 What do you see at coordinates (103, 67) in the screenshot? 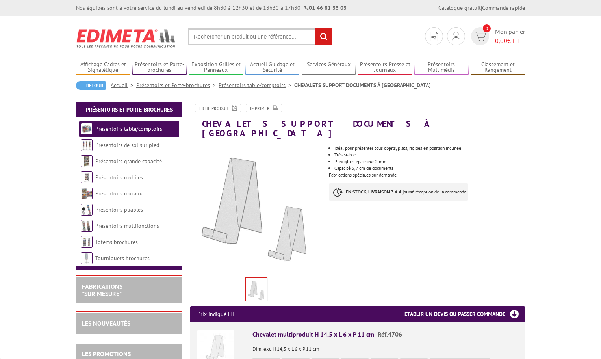
I see `a: Affichage Cadres et Signalétique` at bounding box center [103, 67].